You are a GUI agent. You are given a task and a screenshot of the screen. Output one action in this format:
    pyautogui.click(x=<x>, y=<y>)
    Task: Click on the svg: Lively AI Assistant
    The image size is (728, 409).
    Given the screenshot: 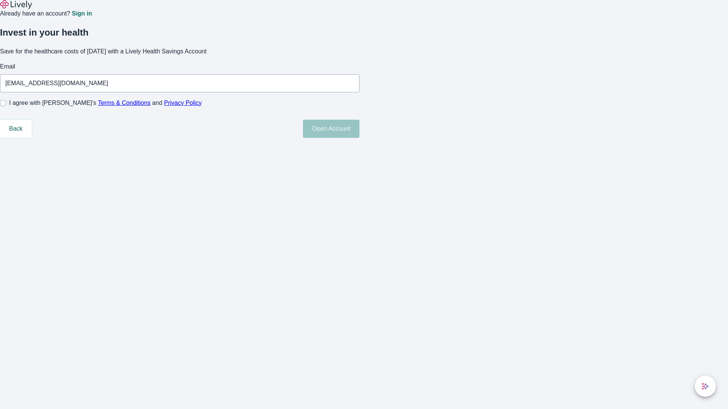 What is the action you would take?
    pyautogui.click(x=705, y=387)
    